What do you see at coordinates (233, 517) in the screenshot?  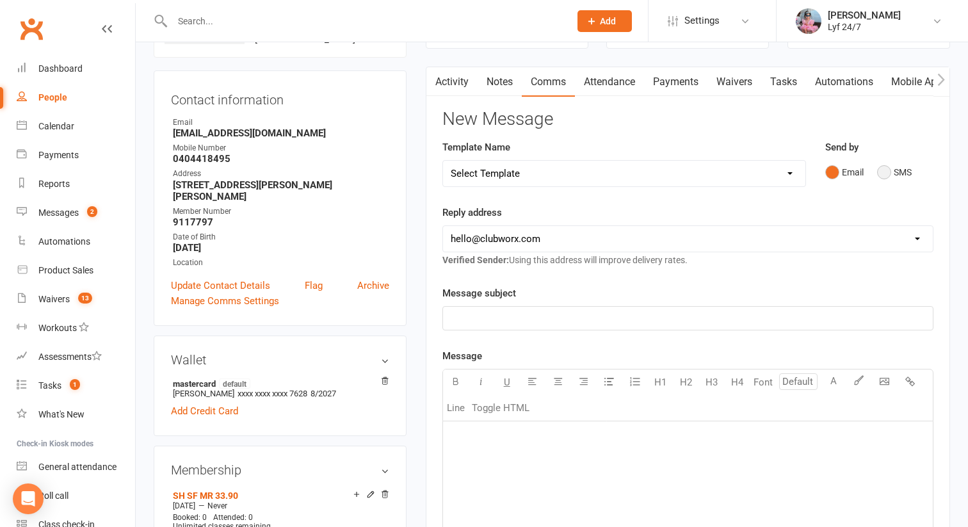 I see `span: Attended: 0` at bounding box center [233, 517].